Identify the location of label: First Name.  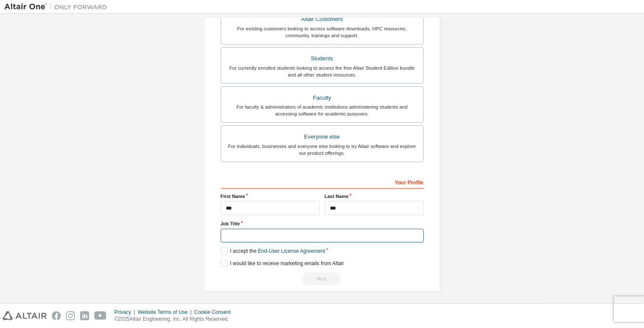
(270, 196).